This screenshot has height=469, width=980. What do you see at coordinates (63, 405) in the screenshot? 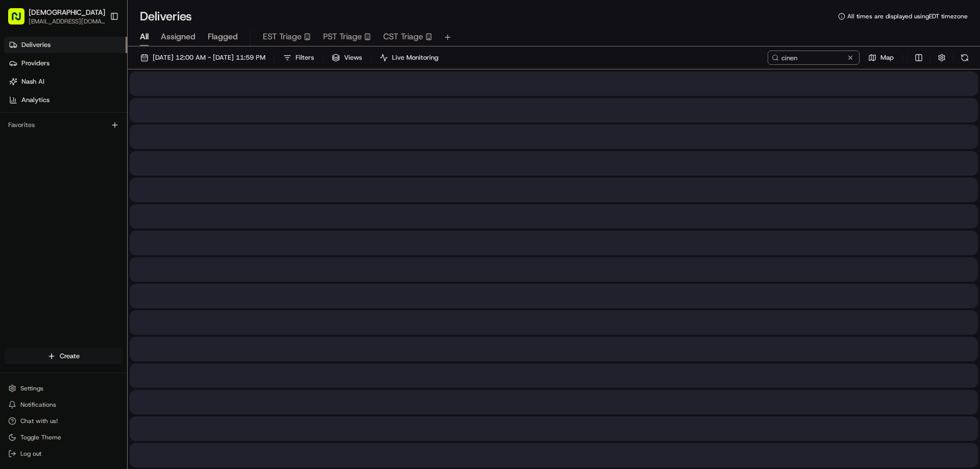
I see `button: Notifications` at bounding box center [63, 405].